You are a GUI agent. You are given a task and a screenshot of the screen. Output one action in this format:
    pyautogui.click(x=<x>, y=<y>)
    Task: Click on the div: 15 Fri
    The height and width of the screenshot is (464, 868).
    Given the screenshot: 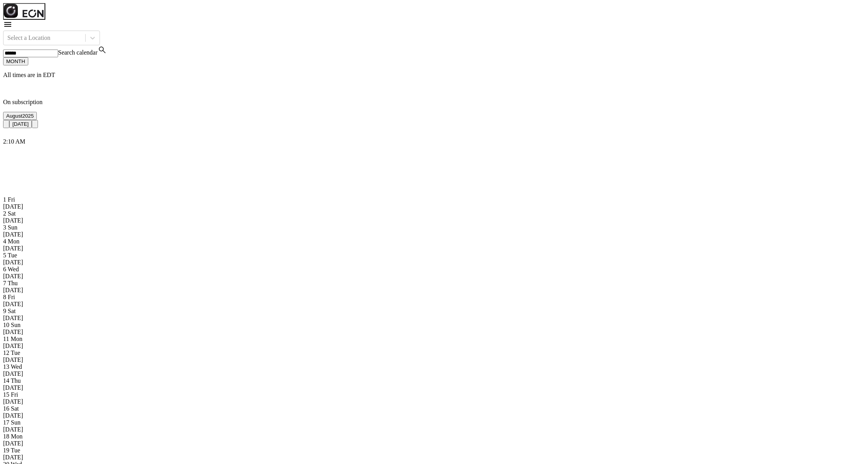 What is the action you would take?
    pyautogui.click(x=434, y=395)
    